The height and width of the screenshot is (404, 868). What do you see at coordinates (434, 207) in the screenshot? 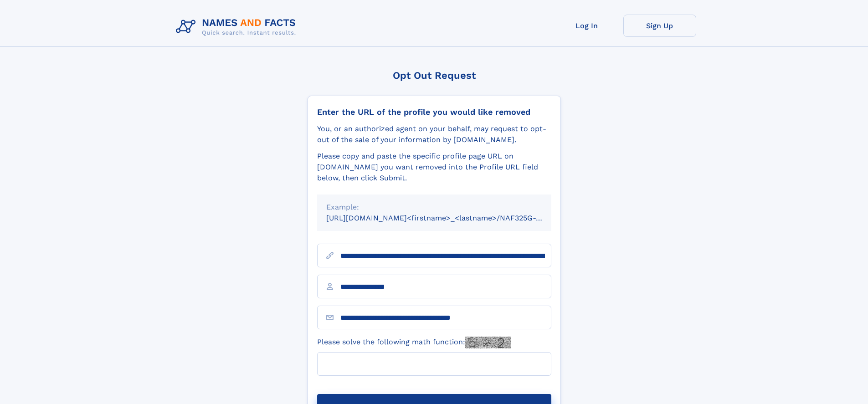
I see `div: Example:` at bounding box center [434, 207].